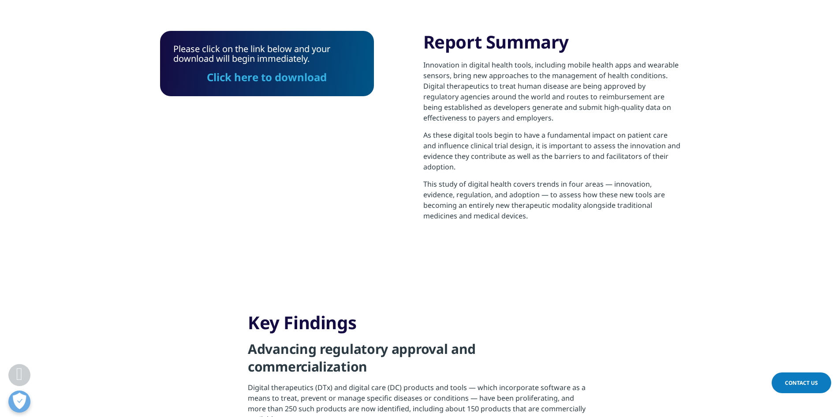 The width and height of the screenshot is (840, 417). I want to click on a: Click here to download, so click(267, 77).